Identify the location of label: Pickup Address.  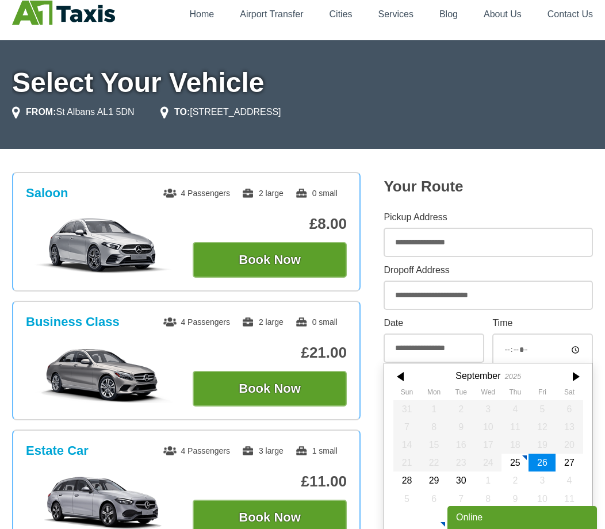
(488, 217).